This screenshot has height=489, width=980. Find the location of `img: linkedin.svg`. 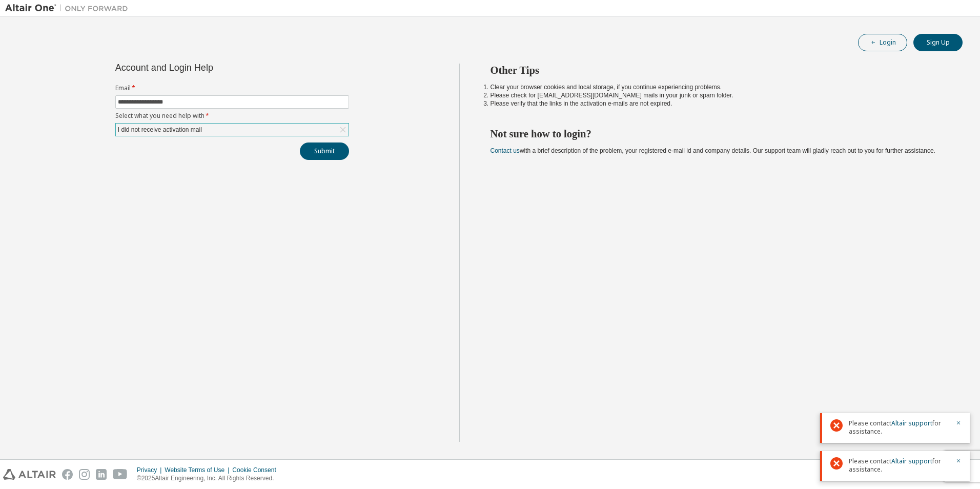

img: linkedin.svg is located at coordinates (101, 474).